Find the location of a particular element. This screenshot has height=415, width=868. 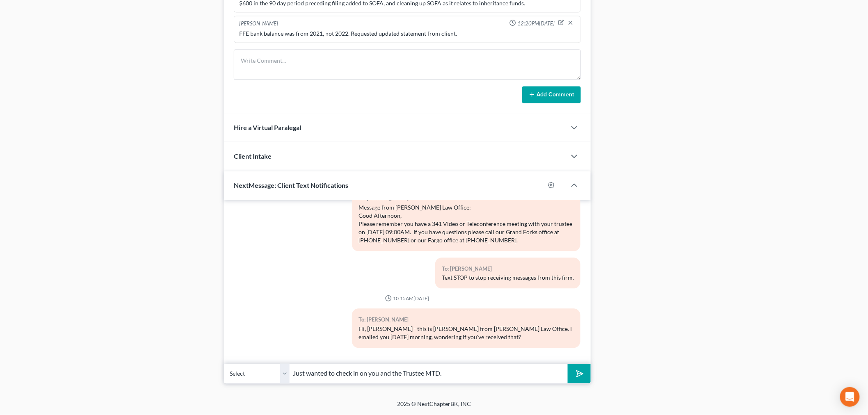

div: Open Intercom Messenger is located at coordinates (850, 397).